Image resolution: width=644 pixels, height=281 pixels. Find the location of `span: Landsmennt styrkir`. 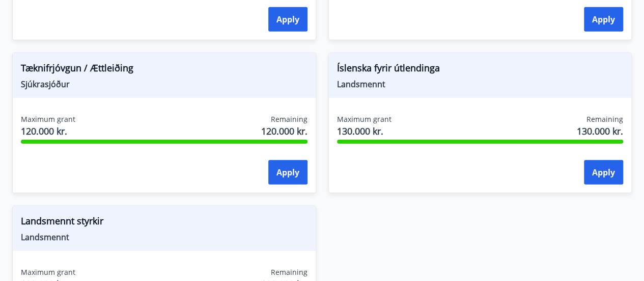

span: Landsmennt styrkir is located at coordinates (164, 223).